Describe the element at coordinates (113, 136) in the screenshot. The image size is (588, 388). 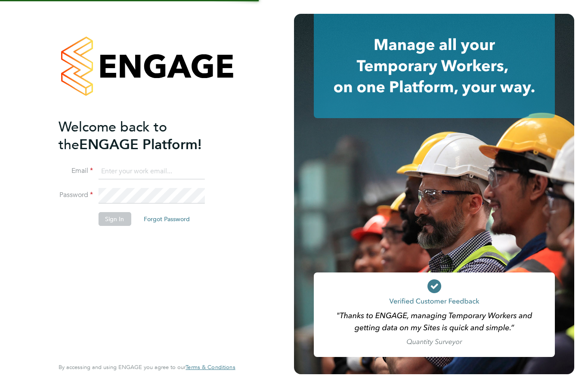
I see `span: Welcome back to the` at that location.